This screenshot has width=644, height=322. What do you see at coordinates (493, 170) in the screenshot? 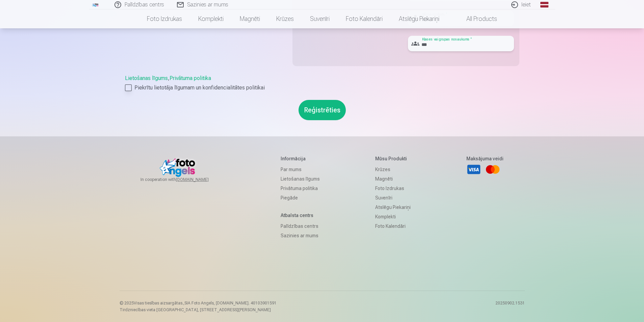
I see `a: Mastercard` at bounding box center [493, 170].